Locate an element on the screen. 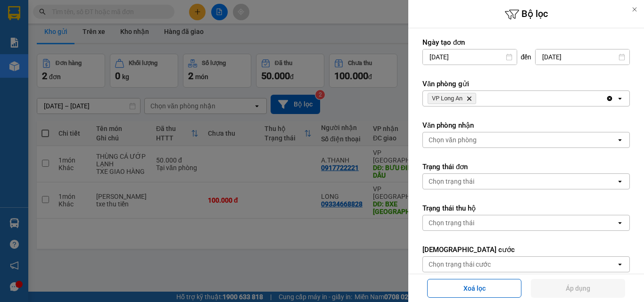 The image size is (644, 302). button: Áp dụng is located at coordinates (578, 288).